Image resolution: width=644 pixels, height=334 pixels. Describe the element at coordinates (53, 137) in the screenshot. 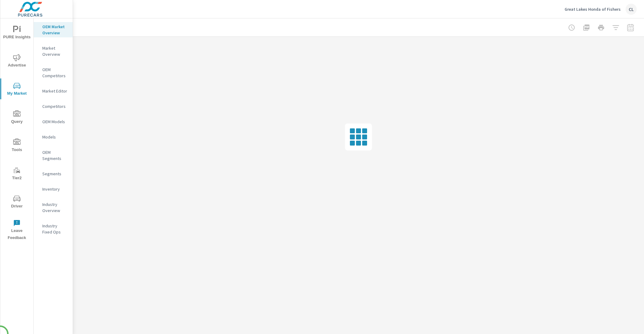

I see `div: Models` at that location.